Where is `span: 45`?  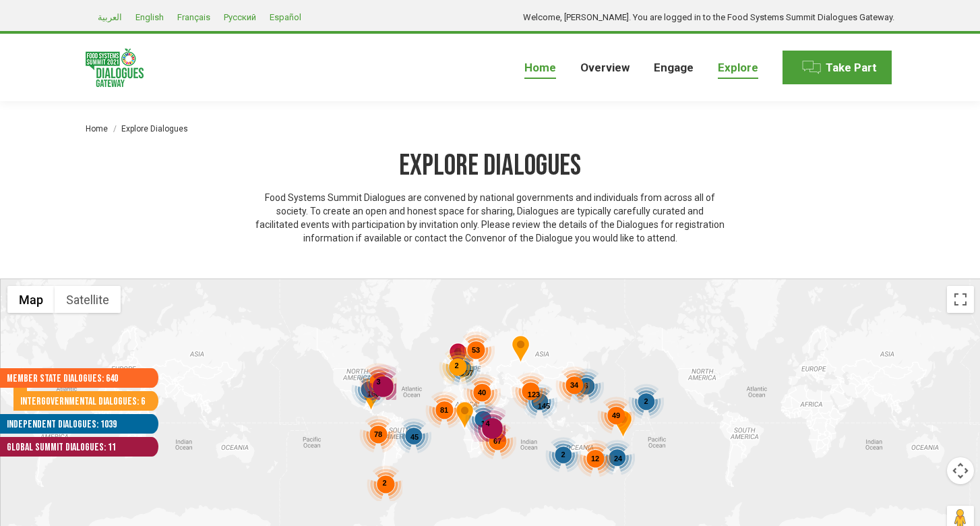
span: 45 is located at coordinates (415, 437).